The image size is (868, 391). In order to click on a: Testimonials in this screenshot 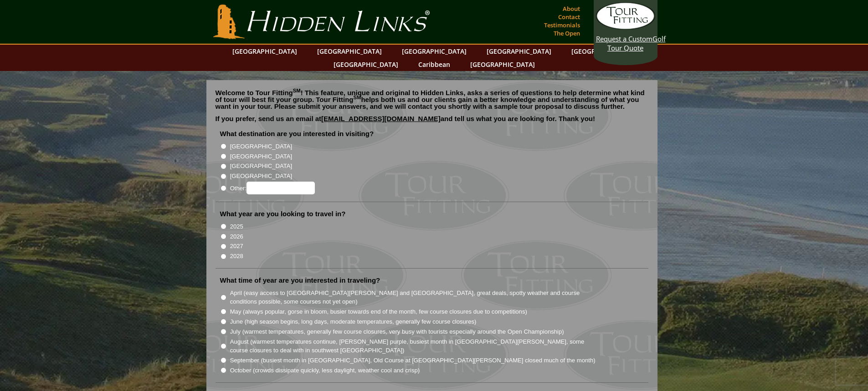, I will do `click(562, 25)`.